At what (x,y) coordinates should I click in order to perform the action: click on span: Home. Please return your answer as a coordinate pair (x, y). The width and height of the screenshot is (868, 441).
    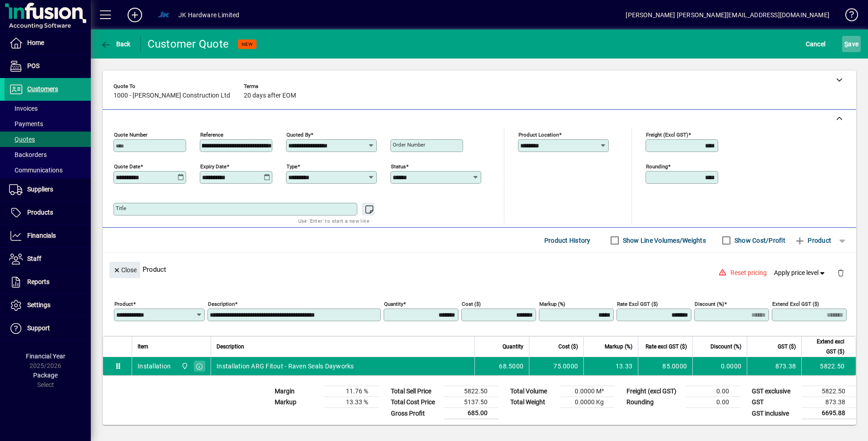
    Looking at the image, I should click on (35, 43).